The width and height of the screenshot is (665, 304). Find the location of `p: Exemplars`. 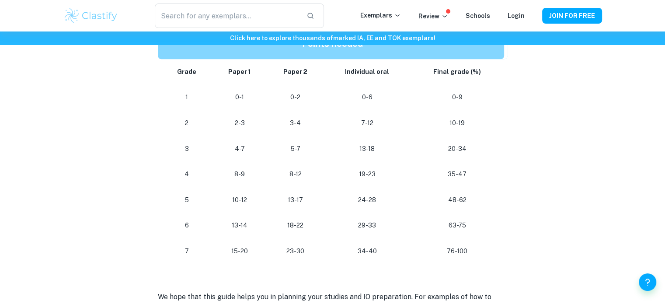

p: Exemplars is located at coordinates (380, 15).